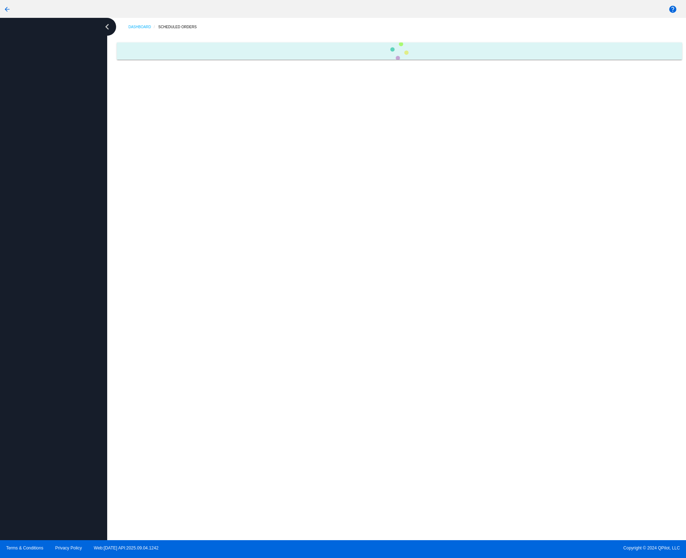 This screenshot has height=558, width=686. Describe the element at coordinates (514, 548) in the screenshot. I see `span: Copyright © 2024 QPilot, LLC` at that location.